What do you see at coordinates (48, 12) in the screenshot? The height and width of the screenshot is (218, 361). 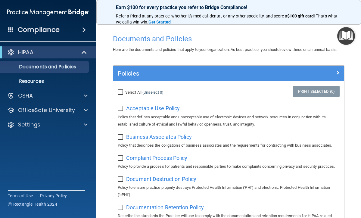 I see `img: PMB logo` at bounding box center [48, 12].